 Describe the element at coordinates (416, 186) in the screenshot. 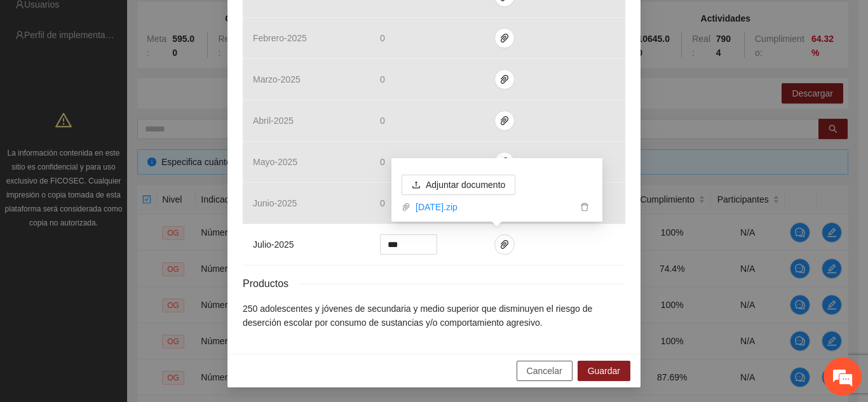

I see `span: upload` at that location.